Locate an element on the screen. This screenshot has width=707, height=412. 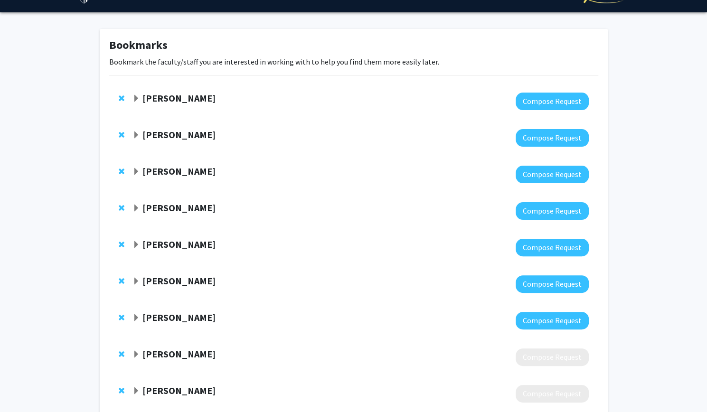
button: Compose Request to Gregory Eyink is located at coordinates (552, 357).